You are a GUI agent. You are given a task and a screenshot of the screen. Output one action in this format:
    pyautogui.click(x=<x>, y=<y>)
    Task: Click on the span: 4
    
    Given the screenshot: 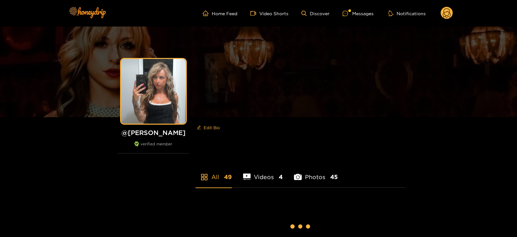 What is the action you would take?
    pyautogui.click(x=280, y=177)
    